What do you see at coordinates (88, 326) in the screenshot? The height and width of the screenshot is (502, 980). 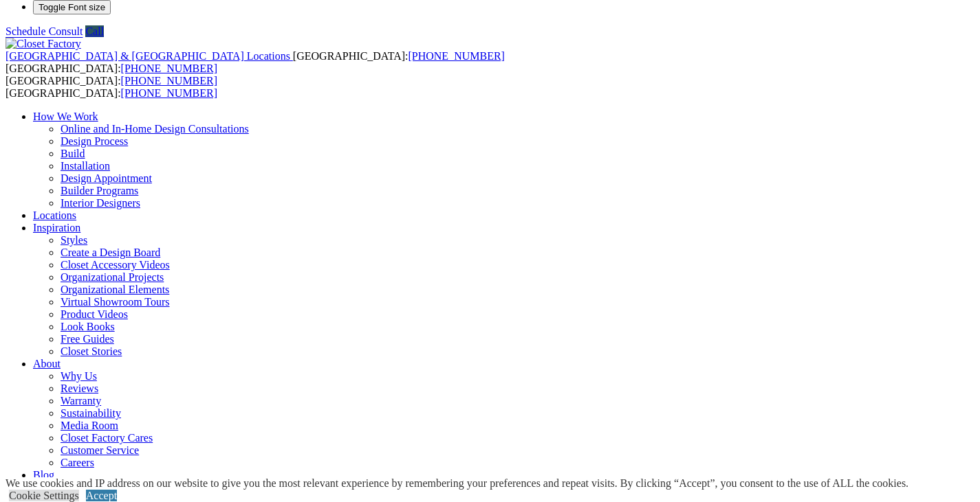 I see `a: Look Books` at bounding box center [88, 326].